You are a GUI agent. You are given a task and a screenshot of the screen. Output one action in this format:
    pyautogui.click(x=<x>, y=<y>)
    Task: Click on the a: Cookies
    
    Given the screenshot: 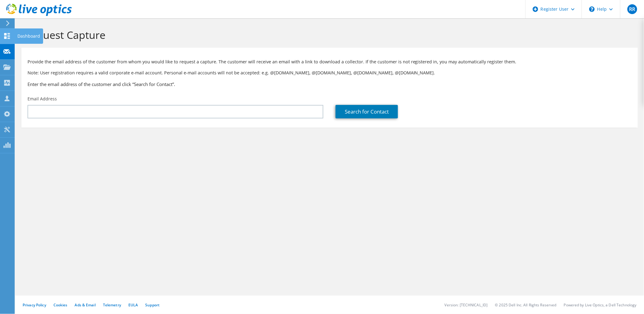 What is the action you would take?
    pyautogui.click(x=60, y=305)
    